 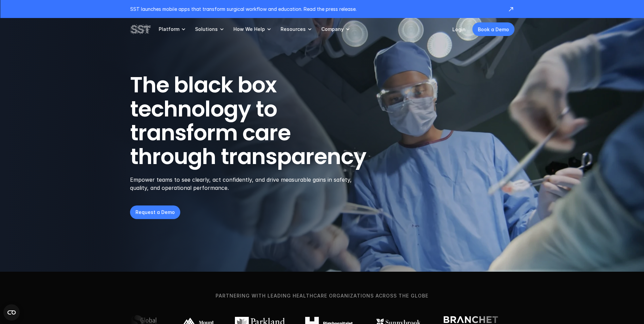 What do you see at coordinates (11, 313) in the screenshot?
I see `button: Open CMP widget` at bounding box center [11, 313].